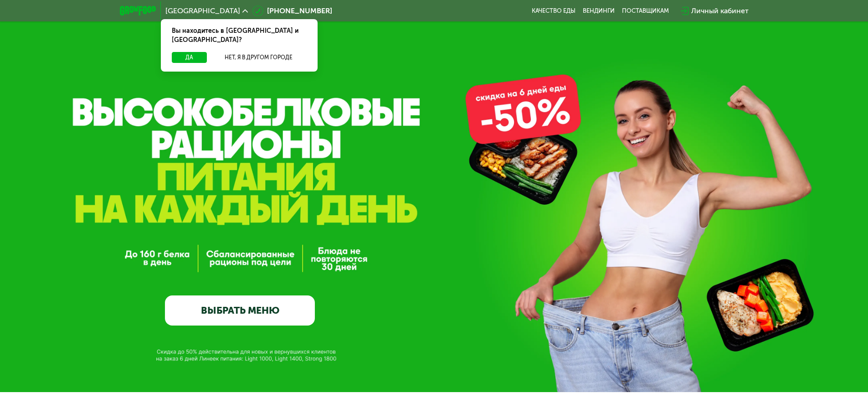 The width and height of the screenshot is (868, 419). What do you see at coordinates (599, 11) in the screenshot?
I see `a: Вендинги` at bounding box center [599, 11].